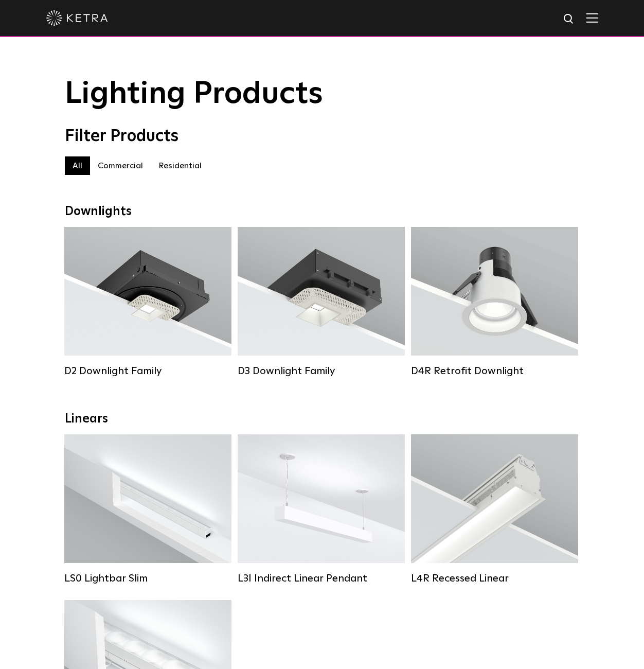 This screenshot has width=644, height=669. Describe the element at coordinates (120, 166) in the screenshot. I see `label: Commercial` at that location.